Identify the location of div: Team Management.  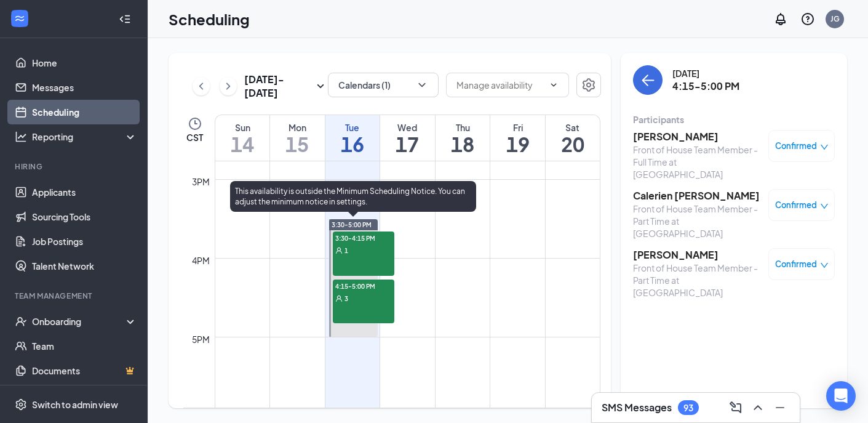
(75, 296).